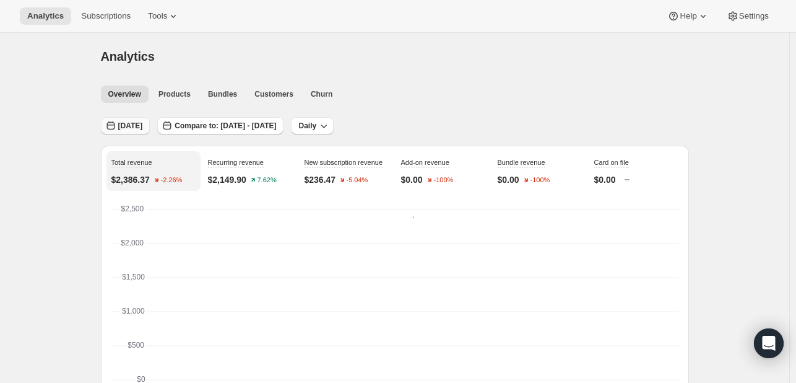 The width and height of the screenshot is (796, 383). Describe the element at coordinates (227, 180) in the screenshot. I see `p: $2,149.90` at that location.